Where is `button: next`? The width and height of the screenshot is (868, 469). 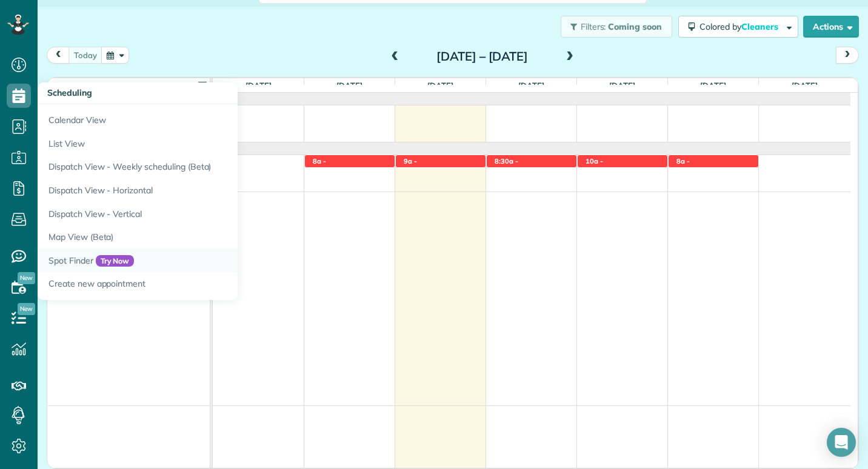 button: next is located at coordinates (847, 55).